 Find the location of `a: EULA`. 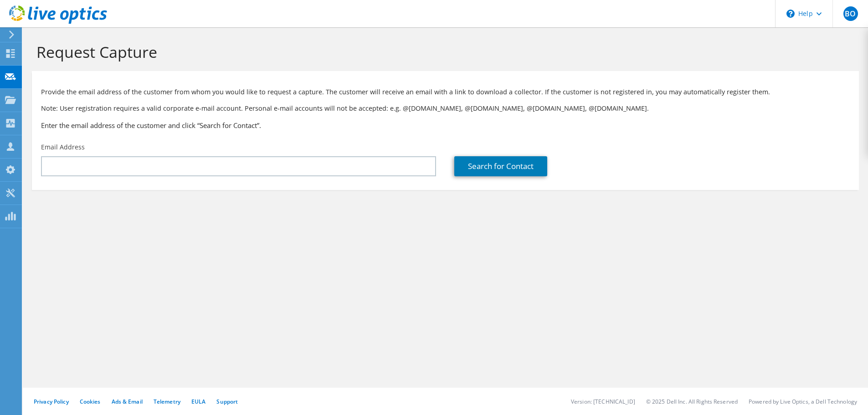

a: EULA is located at coordinates (198, 402).